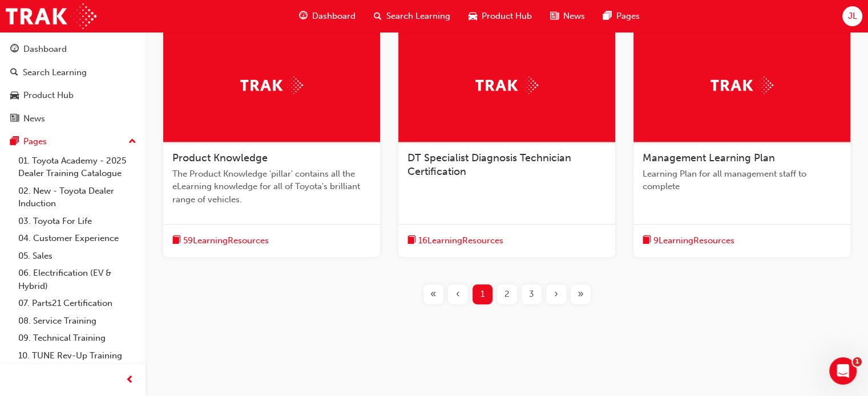 This screenshot has height=396, width=868. I want to click on a: News, so click(73, 119).